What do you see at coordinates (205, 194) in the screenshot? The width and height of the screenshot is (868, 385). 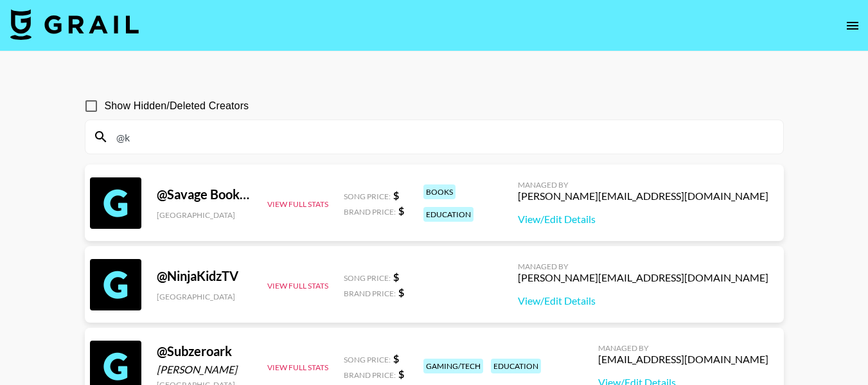 I see `div: @ Savage Books Literary Editing` at bounding box center [205, 194].